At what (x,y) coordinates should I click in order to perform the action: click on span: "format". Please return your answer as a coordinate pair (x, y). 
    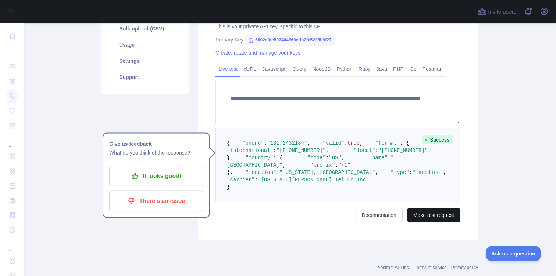
    Looking at the image, I should click on (387, 143).